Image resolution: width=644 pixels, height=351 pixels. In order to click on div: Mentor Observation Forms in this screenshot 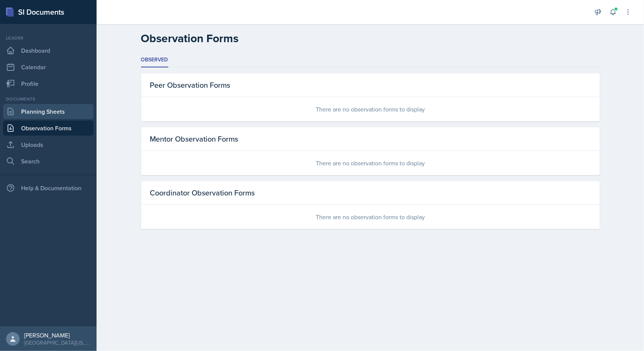, I will do `click(371, 139)`.